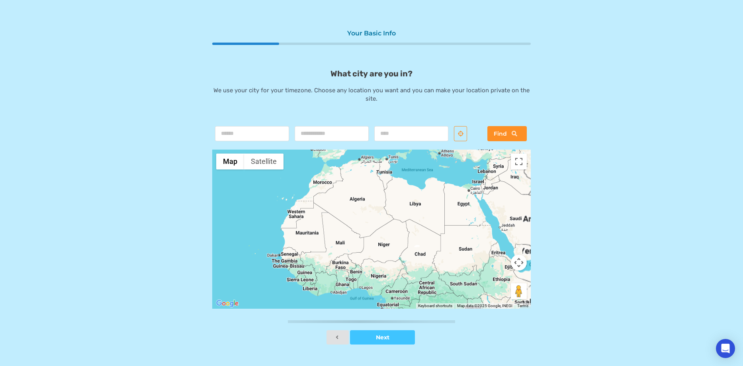 This screenshot has width=743, height=366. I want to click on button: Keyboard shortcuts, so click(435, 306).